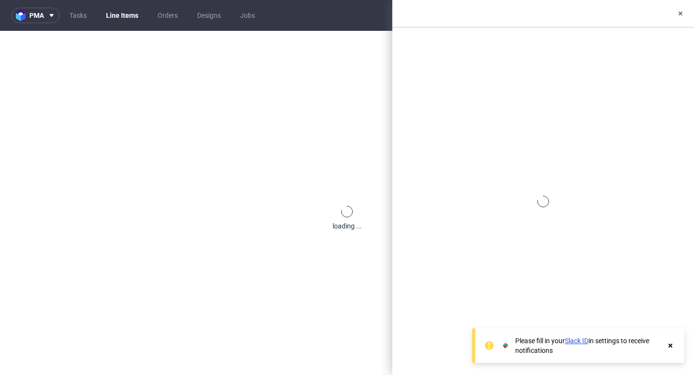  I want to click on a: Jobs, so click(247, 15).